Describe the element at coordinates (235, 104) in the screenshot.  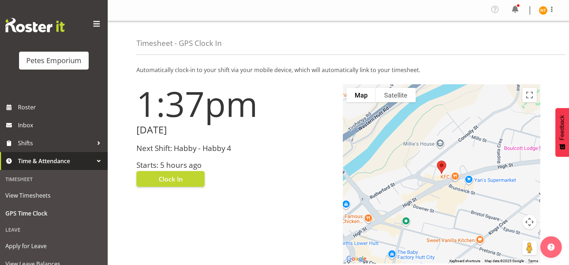
I see `h1: 1:37pm` at that location.